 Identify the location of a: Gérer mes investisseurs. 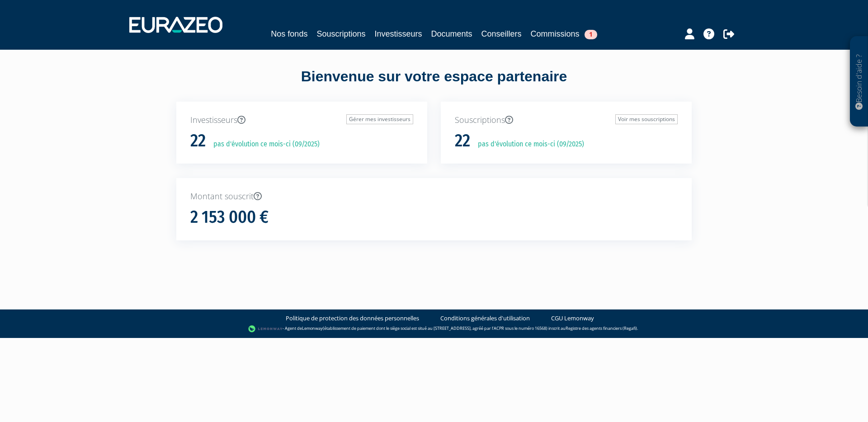
(380, 119).